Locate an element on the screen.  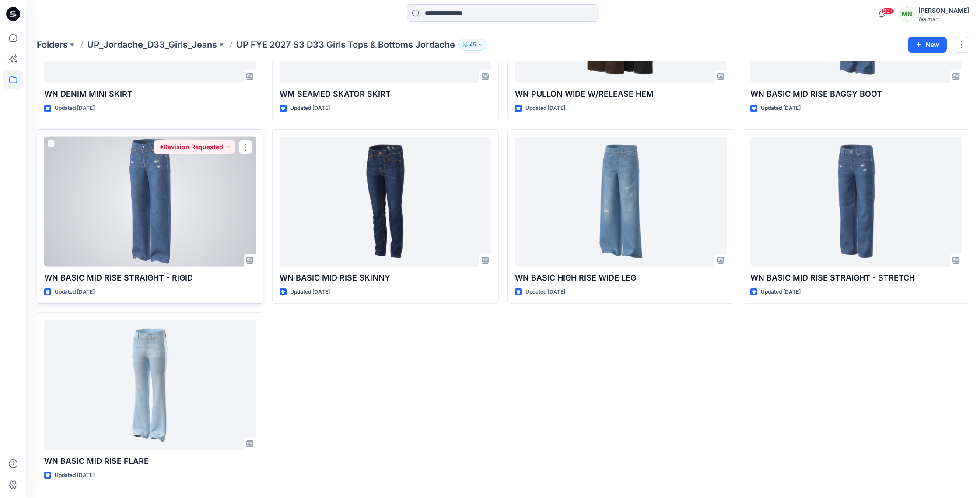
p: 45 is located at coordinates (473, 44).